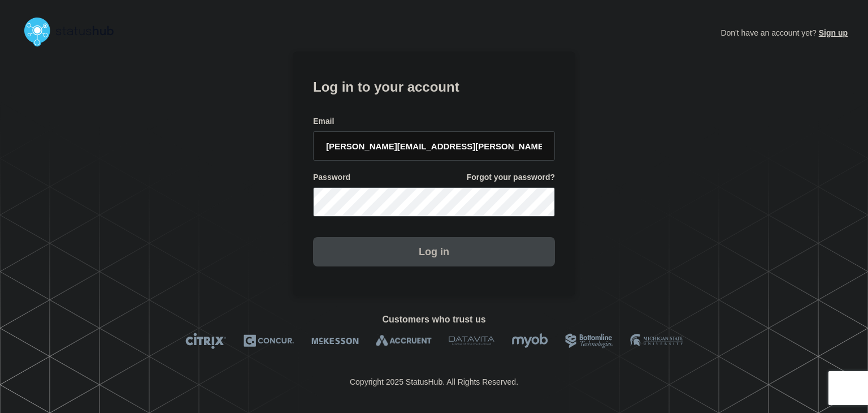 This screenshot has width=868, height=413. I want to click on h1: Log in to your account, so click(434, 86).